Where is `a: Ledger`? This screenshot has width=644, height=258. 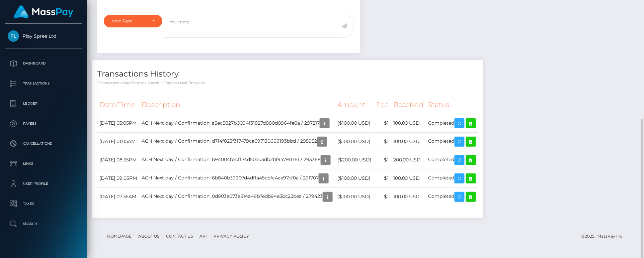
a: Ledger is located at coordinates (43, 104).